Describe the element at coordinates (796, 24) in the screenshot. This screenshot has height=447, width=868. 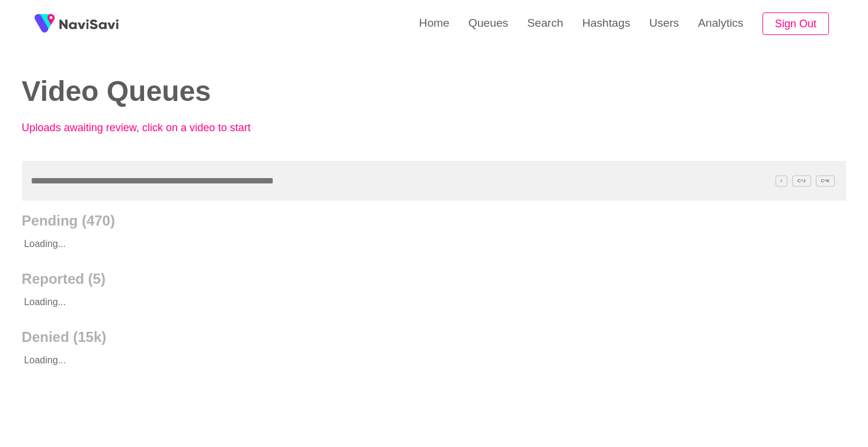
I see `button: Sign Out` at that location.